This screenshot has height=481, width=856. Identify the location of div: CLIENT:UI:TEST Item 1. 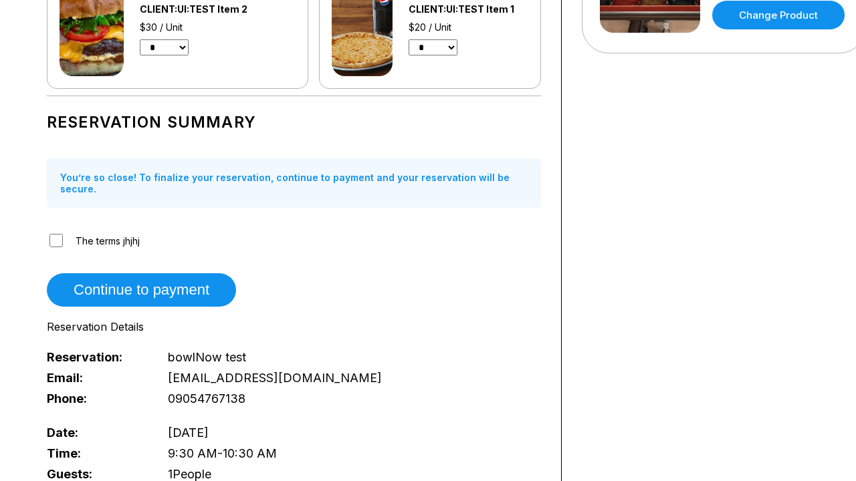
(468, 9).